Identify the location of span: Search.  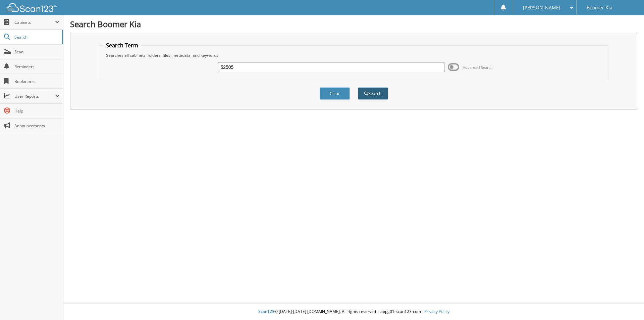
(37, 37).